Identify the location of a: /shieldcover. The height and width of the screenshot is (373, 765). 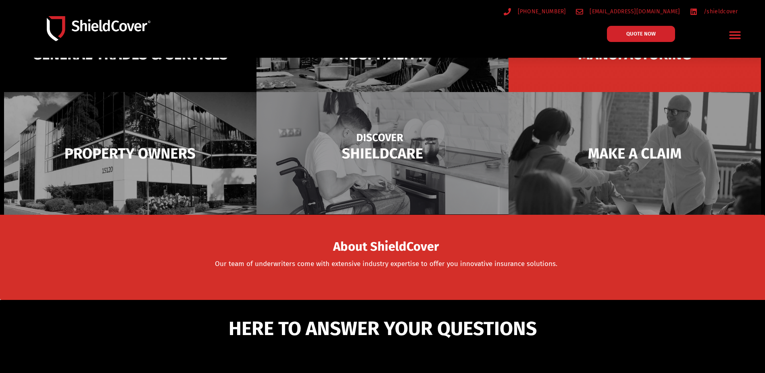
(714, 11).